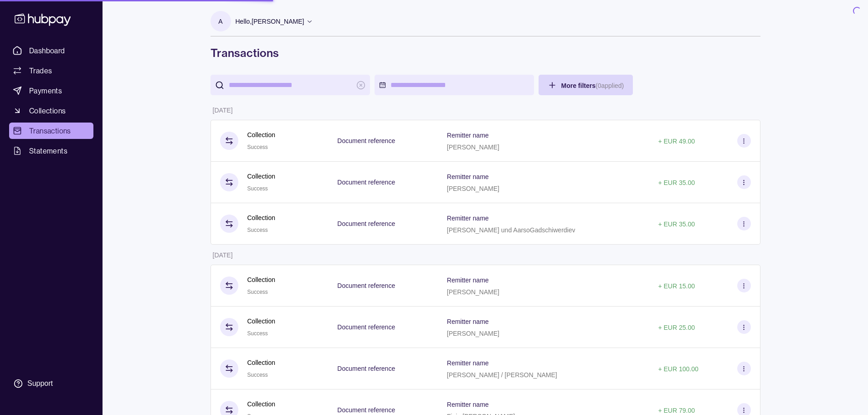  What do you see at coordinates (676, 286) in the screenshot?
I see `p: + EUR 15.00` at bounding box center [676, 286].